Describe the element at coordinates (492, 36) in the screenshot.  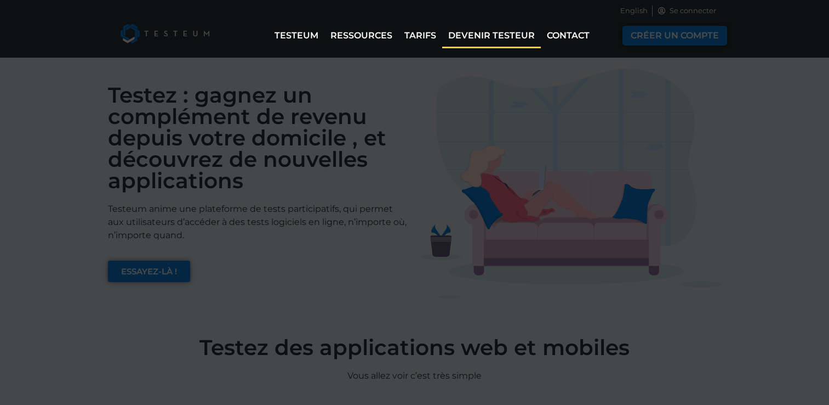
I see `a: Devenir testeur` at that location.